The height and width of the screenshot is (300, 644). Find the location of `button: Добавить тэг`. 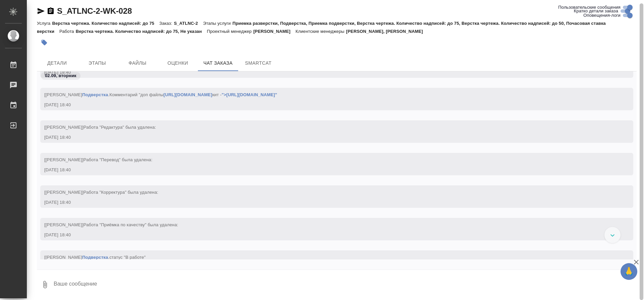

button: Добавить тэг is located at coordinates (45, 43).